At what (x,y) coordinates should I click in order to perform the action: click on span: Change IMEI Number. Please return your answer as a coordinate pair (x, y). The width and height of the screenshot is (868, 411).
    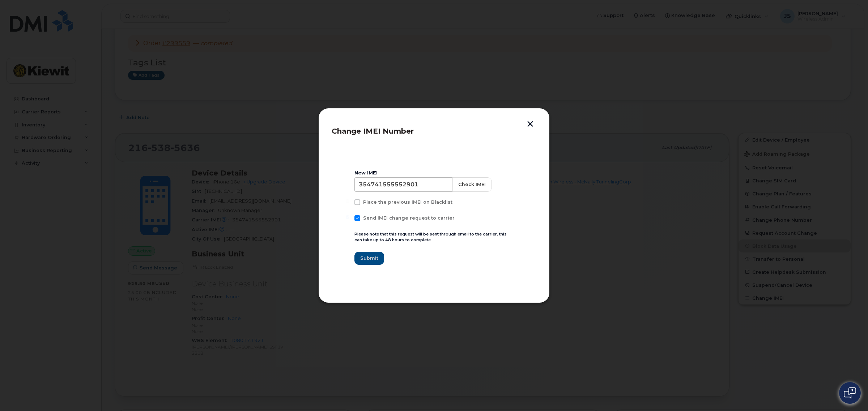
    Looking at the image, I should click on (373, 131).